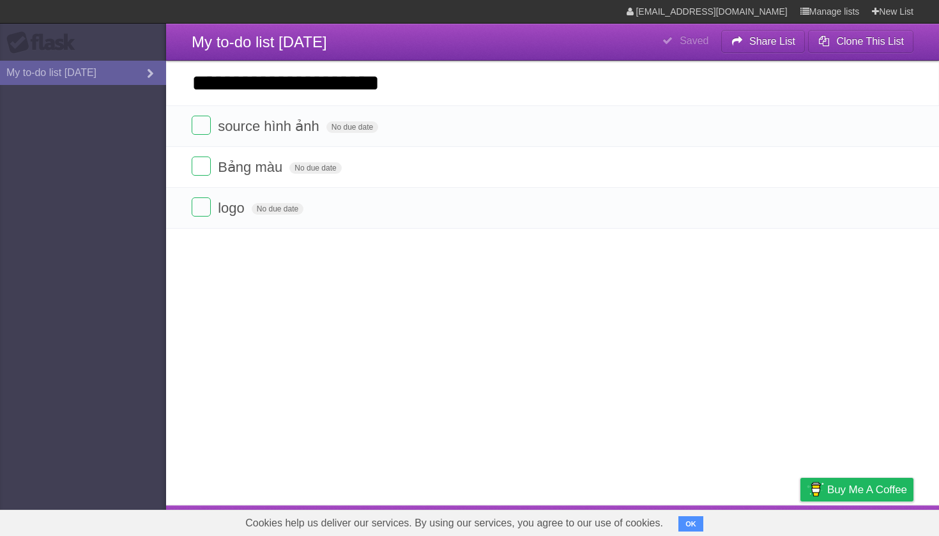 Image resolution: width=939 pixels, height=536 pixels. What do you see at coordinates (870, 41) in the screenshot?
I see `b: Clone This List` at bounding box center [870, 41].